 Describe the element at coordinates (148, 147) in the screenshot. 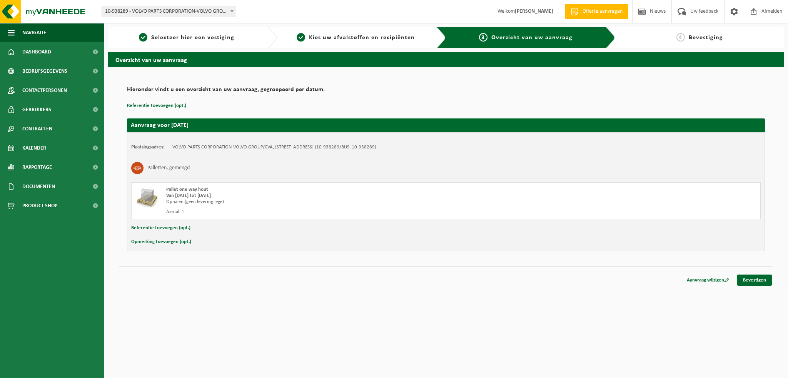

I see `strong: Plaatsingsadres:` at that location.